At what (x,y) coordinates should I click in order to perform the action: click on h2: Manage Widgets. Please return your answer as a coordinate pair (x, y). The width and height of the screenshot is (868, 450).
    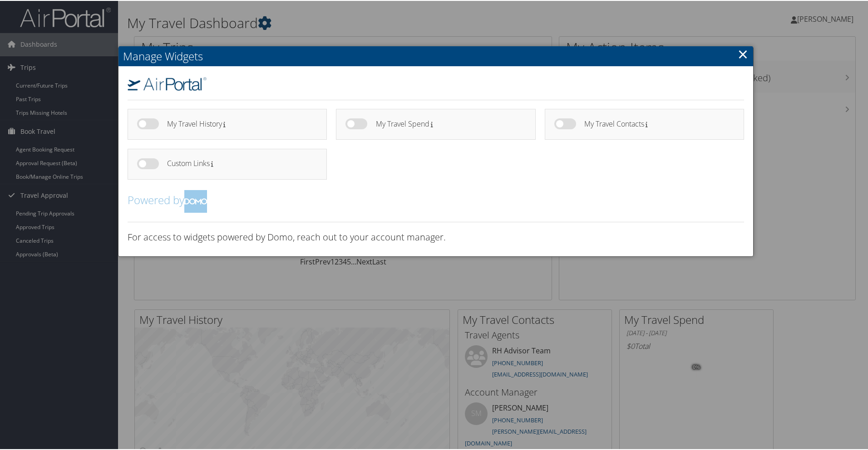
    Looking at the image, I should click on (436, 55).